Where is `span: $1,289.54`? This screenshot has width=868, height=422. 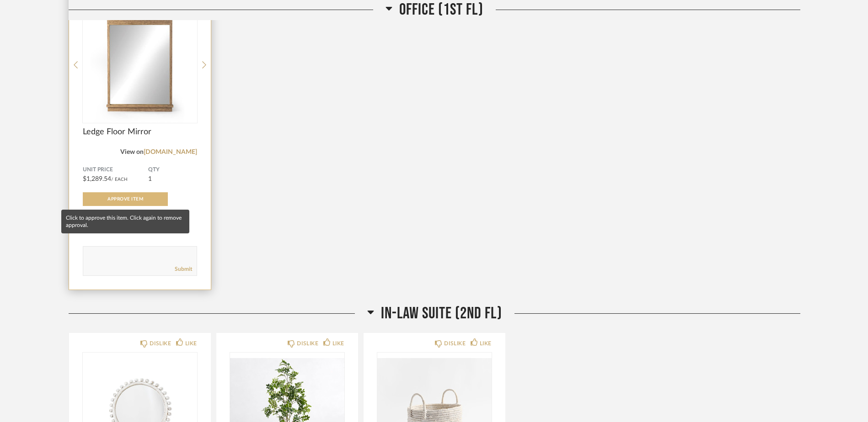 span: $1,289.54 is located at coordinates (97, 179).